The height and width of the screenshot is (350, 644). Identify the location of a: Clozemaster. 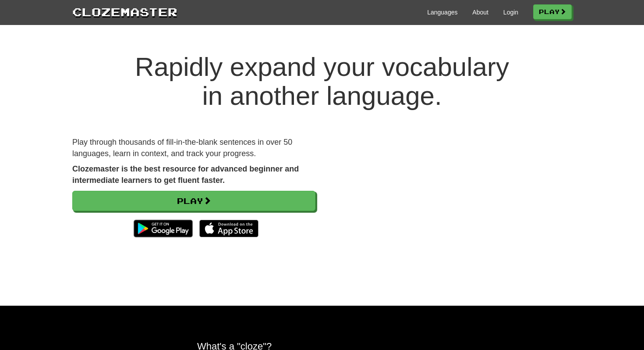
(125, 11).